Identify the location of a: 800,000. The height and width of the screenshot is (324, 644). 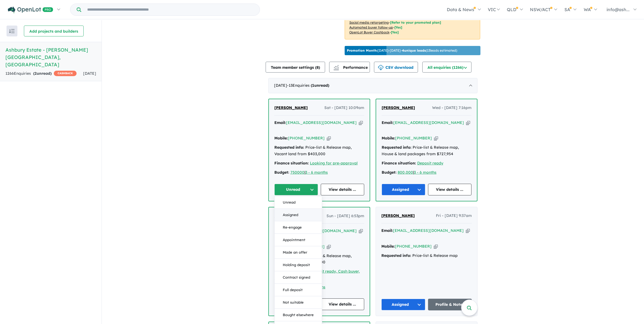
(405, 172).